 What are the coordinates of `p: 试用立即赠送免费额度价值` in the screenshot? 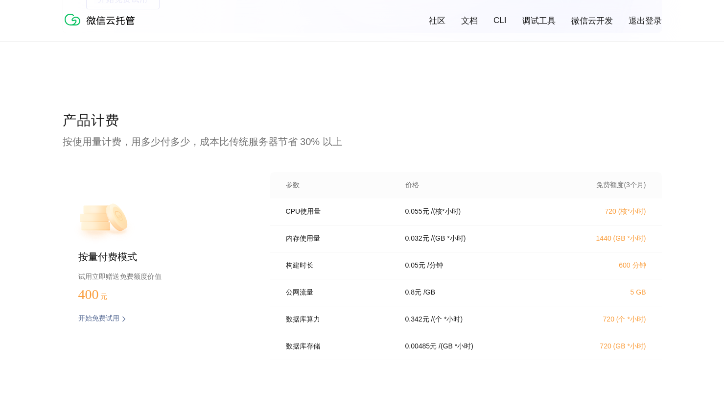 It's located at (159, 276).